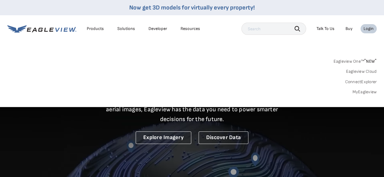  I want to click on p: A new era starts here. Built on more than 3.5 billion high-resolution aerial images, Eagleview ha..., so click(192, 109).